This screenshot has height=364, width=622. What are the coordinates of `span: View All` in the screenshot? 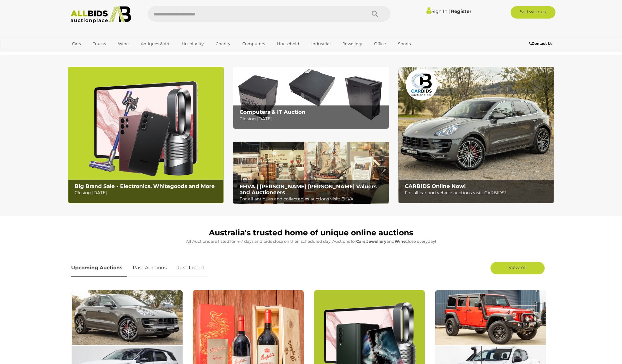 It's located at (517, 267).